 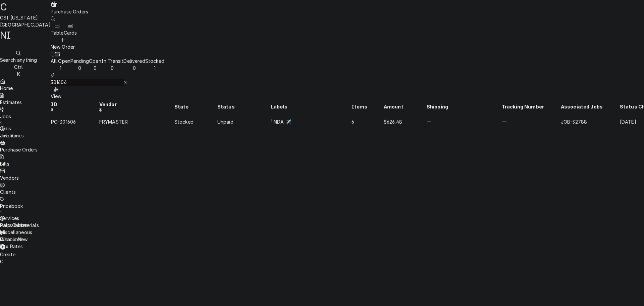 I want to click on div: Amount, so click(x=405, y=106).